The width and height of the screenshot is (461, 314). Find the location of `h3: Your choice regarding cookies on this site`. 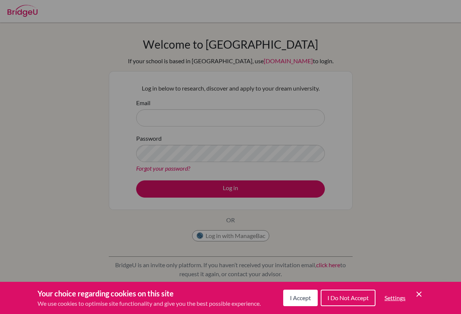

h3: Your choice regarding cookies on this site is located at coordinates (149, 294).